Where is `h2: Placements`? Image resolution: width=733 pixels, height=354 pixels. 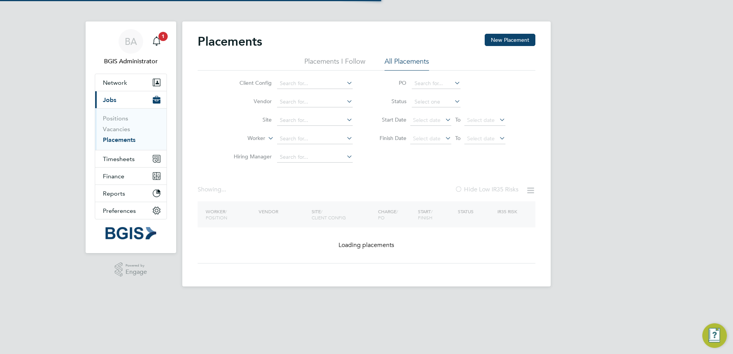 h2: Placements is located at coordinates (230, 41).